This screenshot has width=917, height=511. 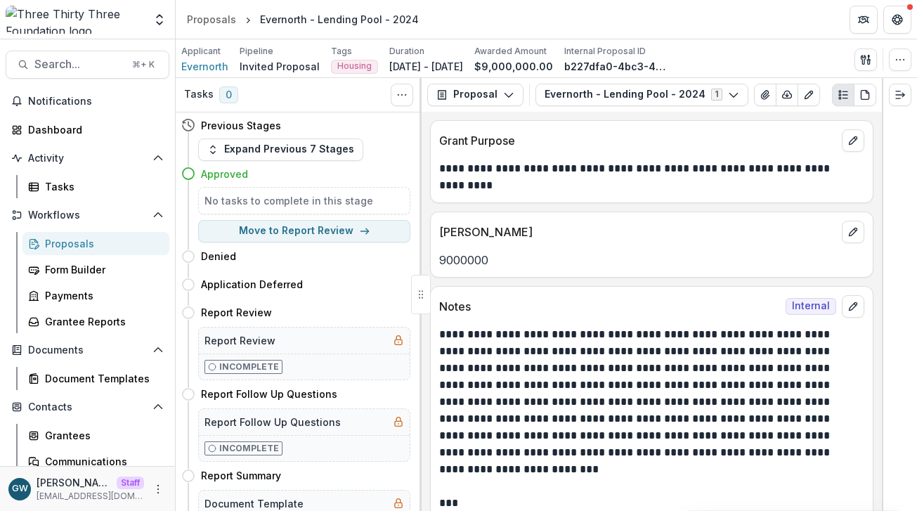 What do you see at coordinates (143, 65) in the screenshot?
I see `div: ⌘ + K` at bounding box center [143, 65].